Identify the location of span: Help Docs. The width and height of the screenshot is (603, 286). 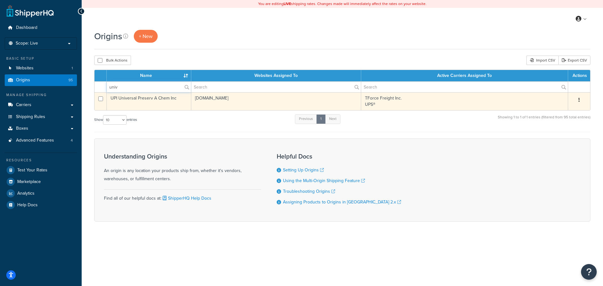
(27, 205).